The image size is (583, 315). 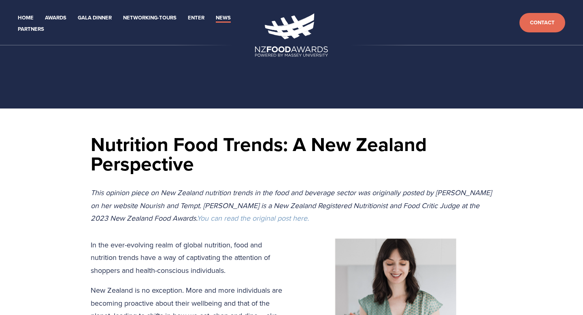 I want to click on a: Gala Dinner, so click(x=95, y=18).